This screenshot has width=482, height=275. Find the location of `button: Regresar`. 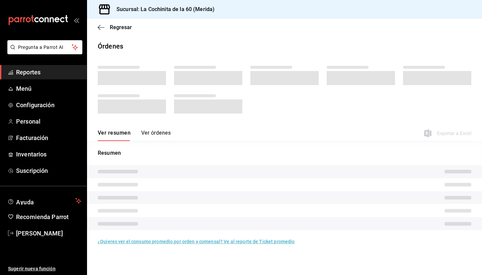

button: Regresar is located at coordinates (115, 27).